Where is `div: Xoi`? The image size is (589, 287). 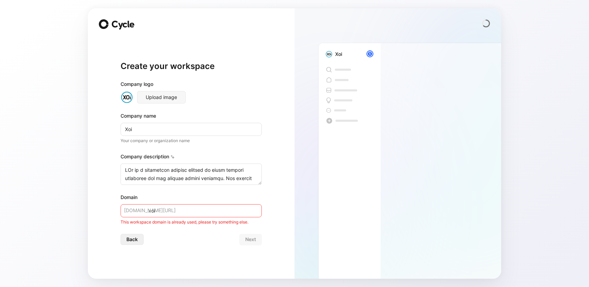
div: Xoi is located at coordinates (339, 54).